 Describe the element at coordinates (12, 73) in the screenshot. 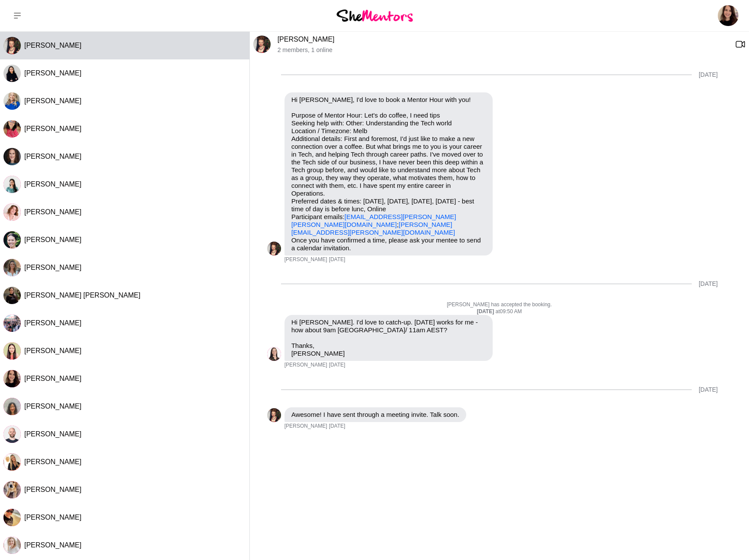

I see `div: Kanak Kiran` at that location.